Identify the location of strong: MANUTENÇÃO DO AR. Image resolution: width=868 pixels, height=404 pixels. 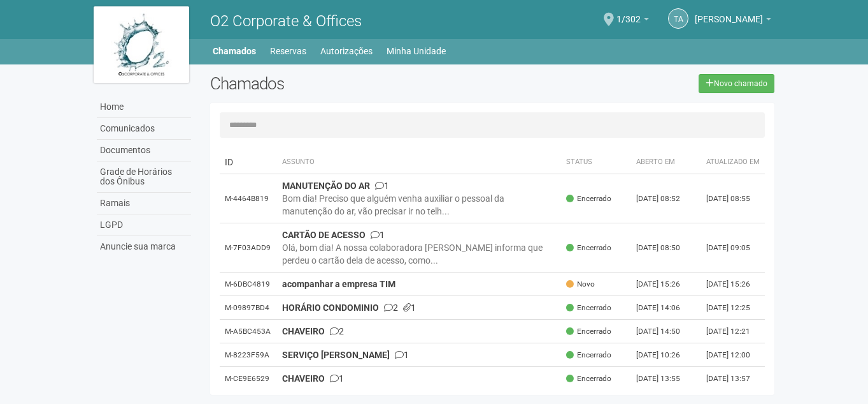
(326, 186).